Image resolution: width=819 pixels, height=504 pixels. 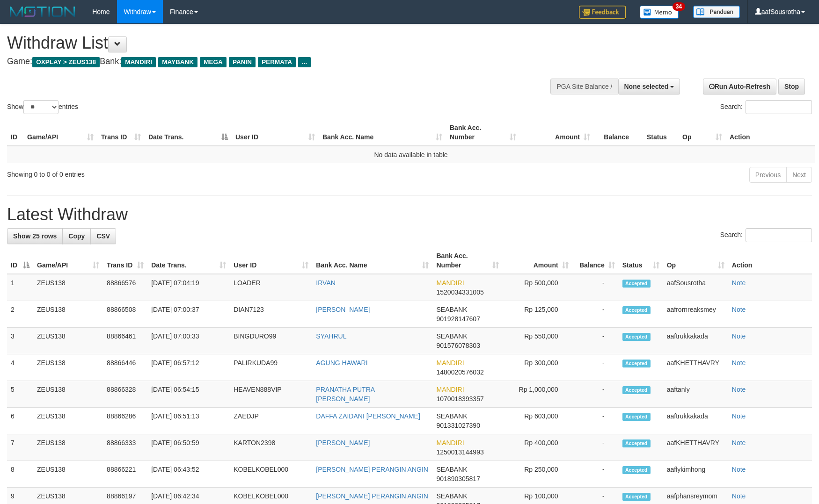 I want to click on td: No data available in table, so click(x=411, y=154).